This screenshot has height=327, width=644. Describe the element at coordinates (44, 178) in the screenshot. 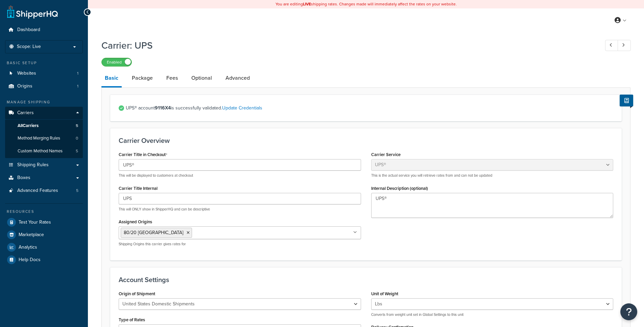

I see `li: Boxes` at that location.